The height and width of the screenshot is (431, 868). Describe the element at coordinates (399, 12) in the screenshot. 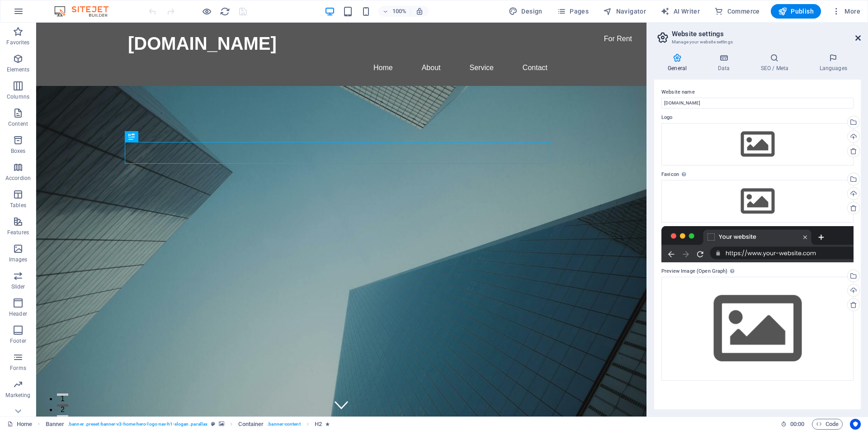

I see `h6: 100%` at that location.